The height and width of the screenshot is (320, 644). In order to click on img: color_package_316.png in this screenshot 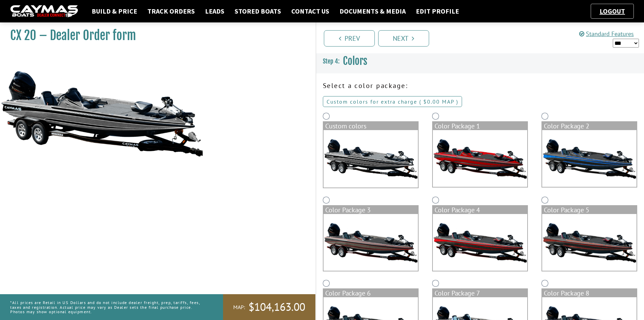, I will do `click(589, 242)`.